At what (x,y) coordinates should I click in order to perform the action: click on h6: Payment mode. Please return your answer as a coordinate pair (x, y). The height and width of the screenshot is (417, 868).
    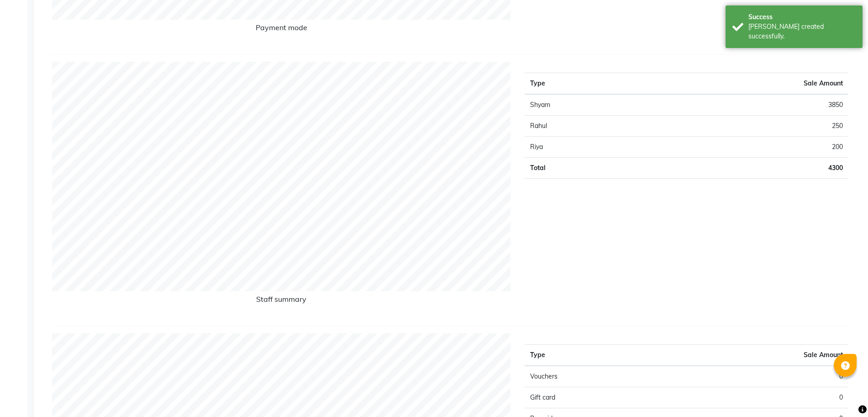
    Looking at the image, I should click on (281, 29).